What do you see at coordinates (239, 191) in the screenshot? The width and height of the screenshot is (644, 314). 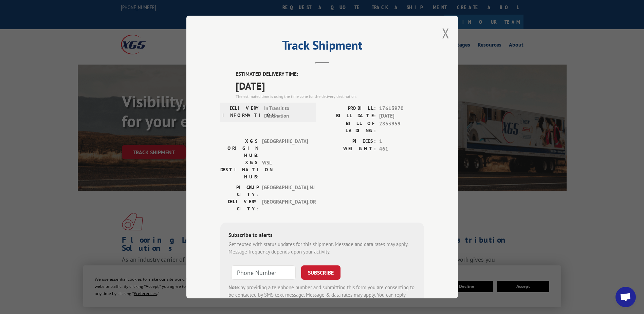 I see `label: PICKUP CITY:` at bounding box center [239, 191].